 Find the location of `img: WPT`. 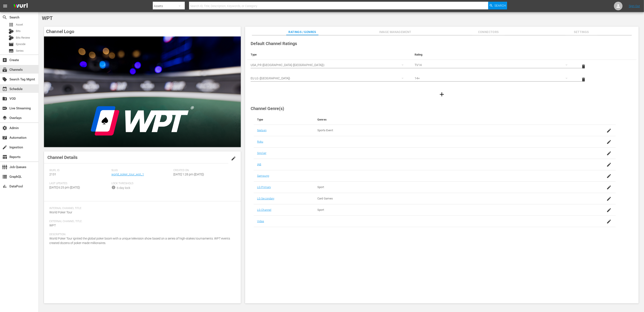

img: WPT is located at coordinates (142, 92).